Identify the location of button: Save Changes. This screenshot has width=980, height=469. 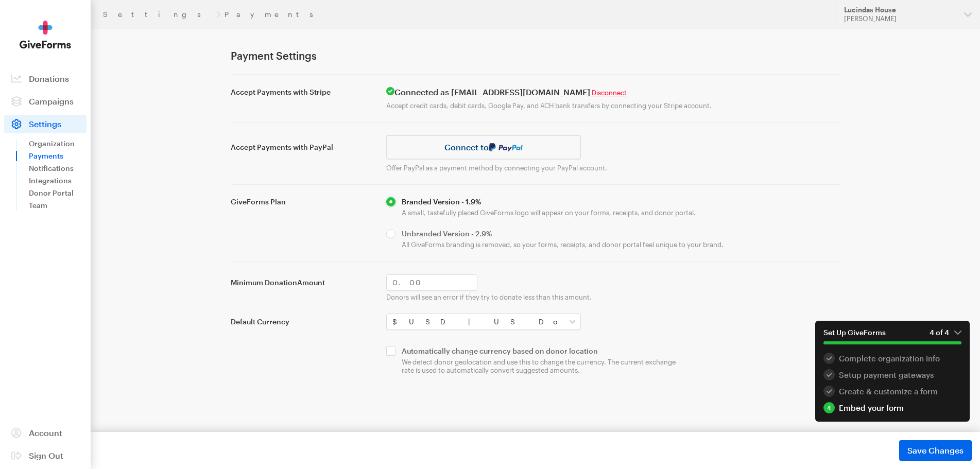
(935, 451).